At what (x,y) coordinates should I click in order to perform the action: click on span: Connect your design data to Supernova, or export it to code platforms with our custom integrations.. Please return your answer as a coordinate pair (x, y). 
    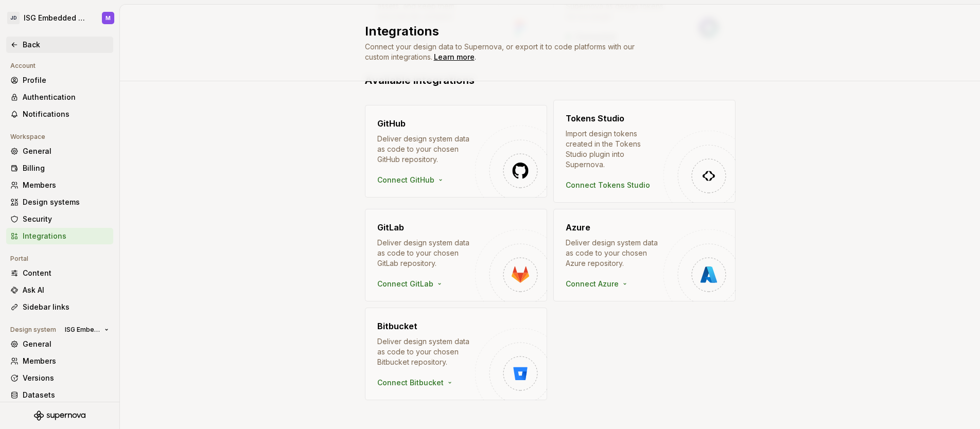
    Looking at the image, I should click on (501, 51).